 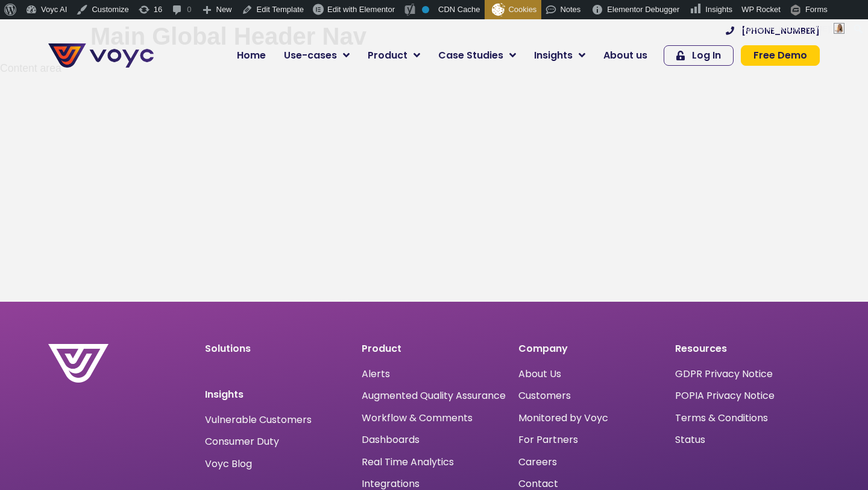 I want to click on a: Product, so click(x=394, y=55).